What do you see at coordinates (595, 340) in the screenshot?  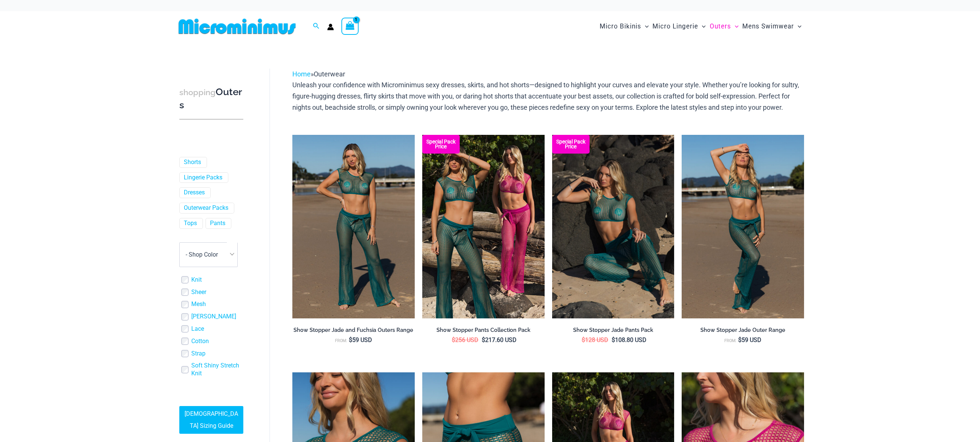 I see `bdi: 128 USD` at bounding box center [595, 340].